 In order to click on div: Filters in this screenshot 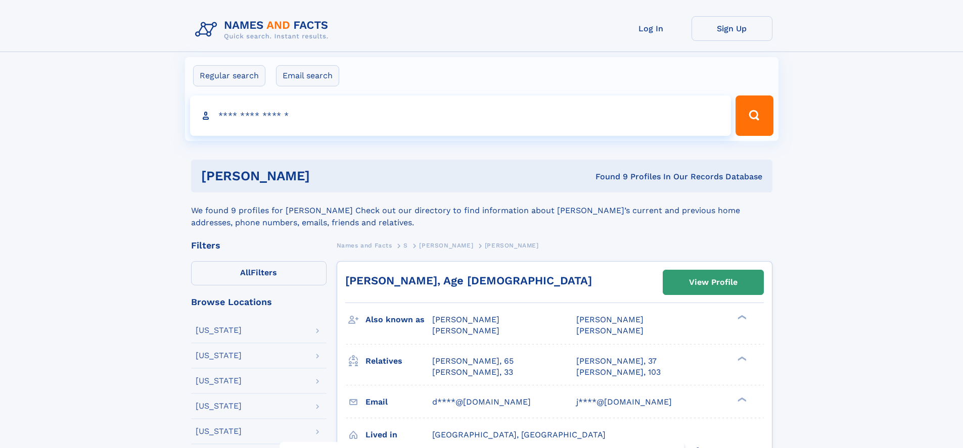, I will do `click(259, 246)`.